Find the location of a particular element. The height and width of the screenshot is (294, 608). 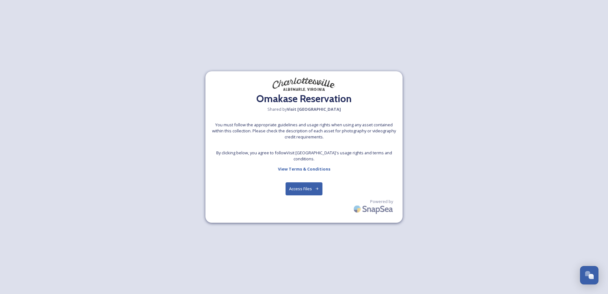

a: View Terms & Conditions is located at coordinates (304, 169).